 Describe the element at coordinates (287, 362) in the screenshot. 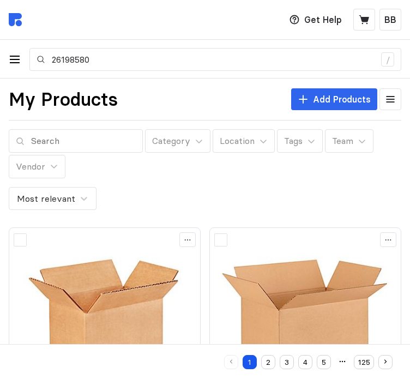

I see `button: 3` at that location.